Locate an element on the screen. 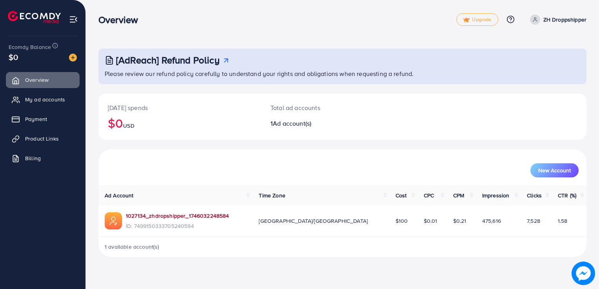 The image size is (599, 289). span: Upgrade is located at coordinates (477, 20).